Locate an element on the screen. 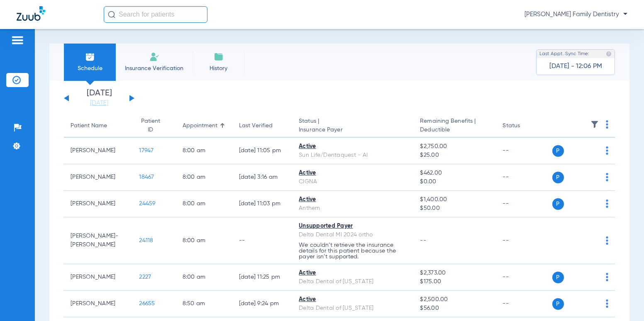  span: $0.00 is located at coordinates (455, 182).